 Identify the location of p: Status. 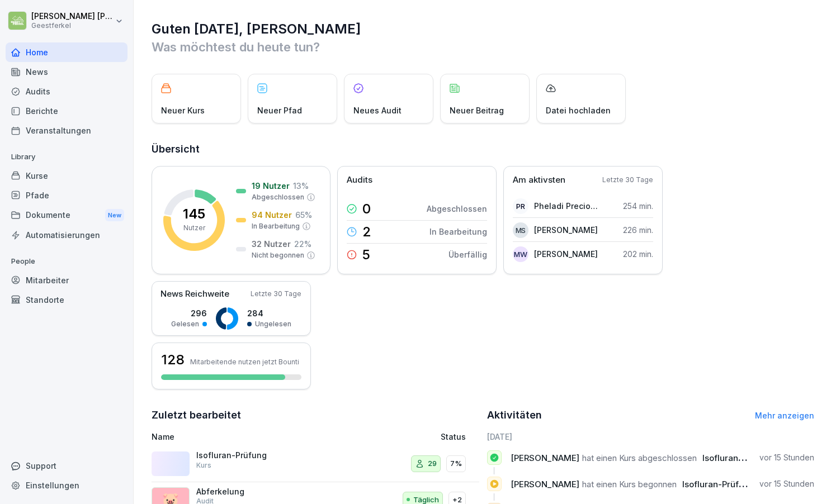
(453, 436).